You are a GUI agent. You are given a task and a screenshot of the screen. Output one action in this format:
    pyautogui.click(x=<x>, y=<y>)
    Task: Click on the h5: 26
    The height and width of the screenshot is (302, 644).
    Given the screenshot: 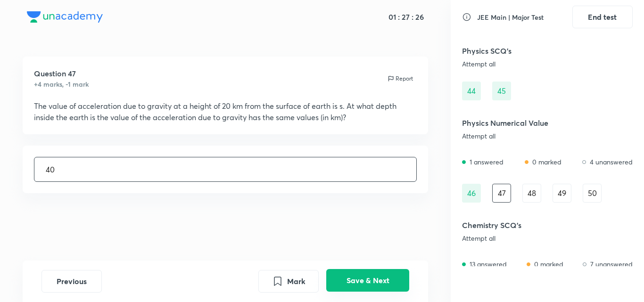 What is the action you would take?
    pyautogui.click(x=419, y=17)
    